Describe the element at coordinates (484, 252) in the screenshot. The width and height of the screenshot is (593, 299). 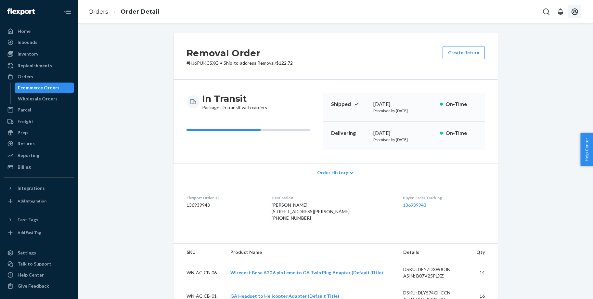
I see `th: Qty` at that location.